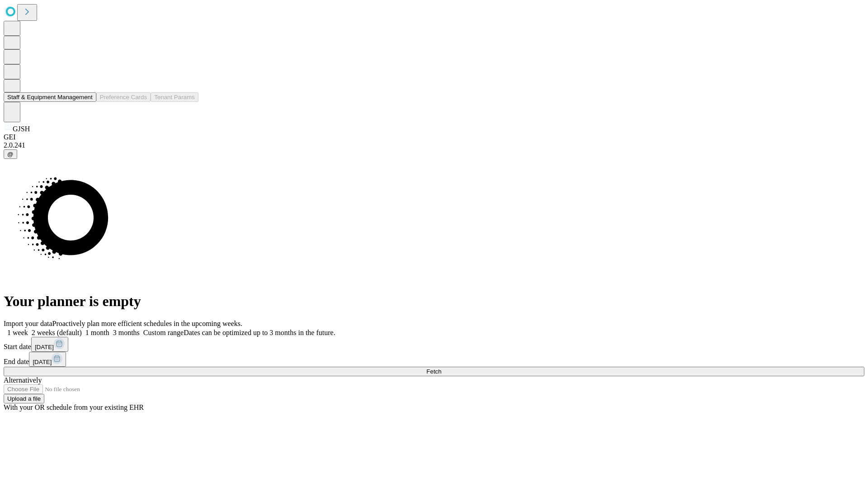  What do you see at coordinates (434, 137) in the screenshot?
I see `div: GEI` at bounding box center [434, 137].